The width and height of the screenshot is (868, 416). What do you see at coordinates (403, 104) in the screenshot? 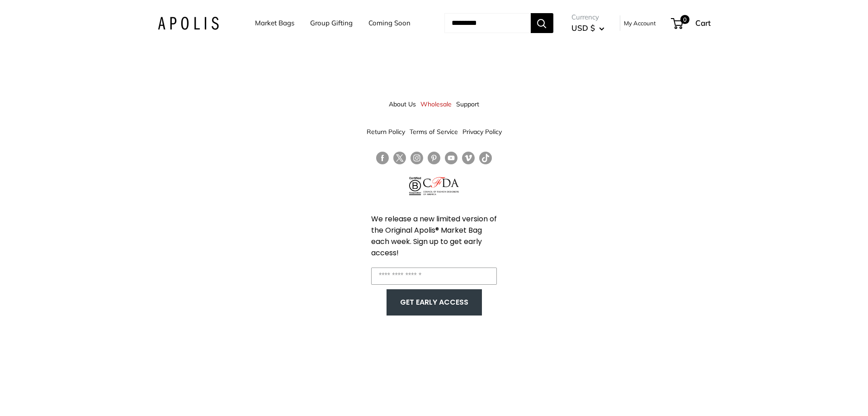
I see `a: About Us` at bounding box center [403, 104].